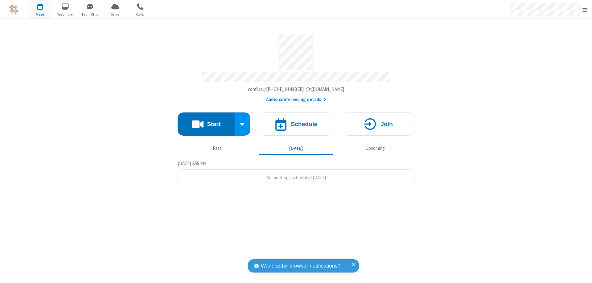 This screenshot has width=592, height=283. Describe the element at coordinates (90, 15) in the screenshot. I see `span: Team Chat` at that location.